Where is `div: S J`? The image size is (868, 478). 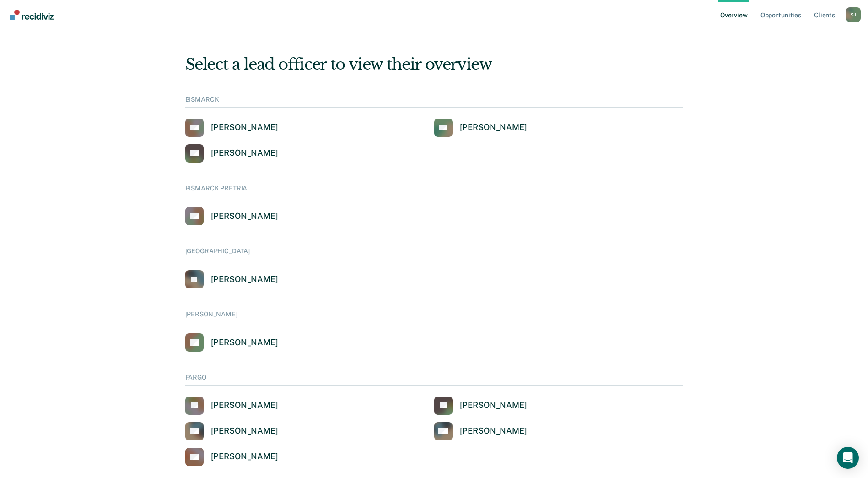 div: S J is located at coordinates (853, 15).